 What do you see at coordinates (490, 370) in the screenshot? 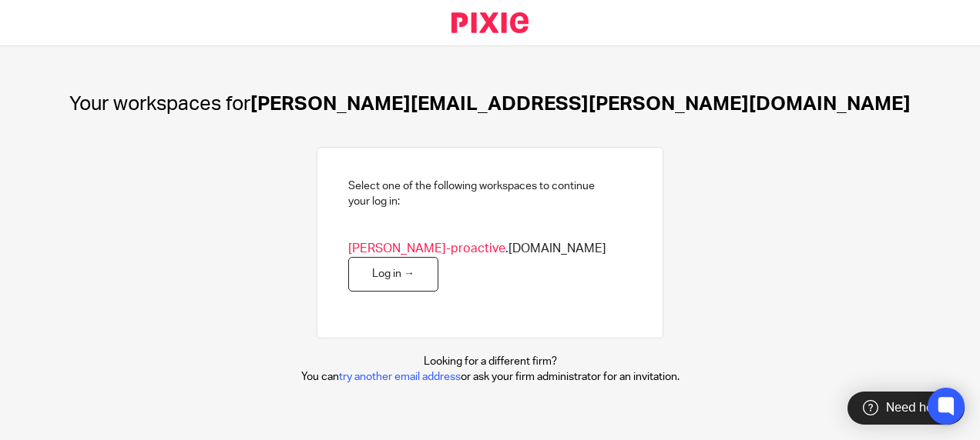
I see `p: Looking for a different firm? You can or ask your firm administrator for an invitation.` at bounding box center [490, 370].